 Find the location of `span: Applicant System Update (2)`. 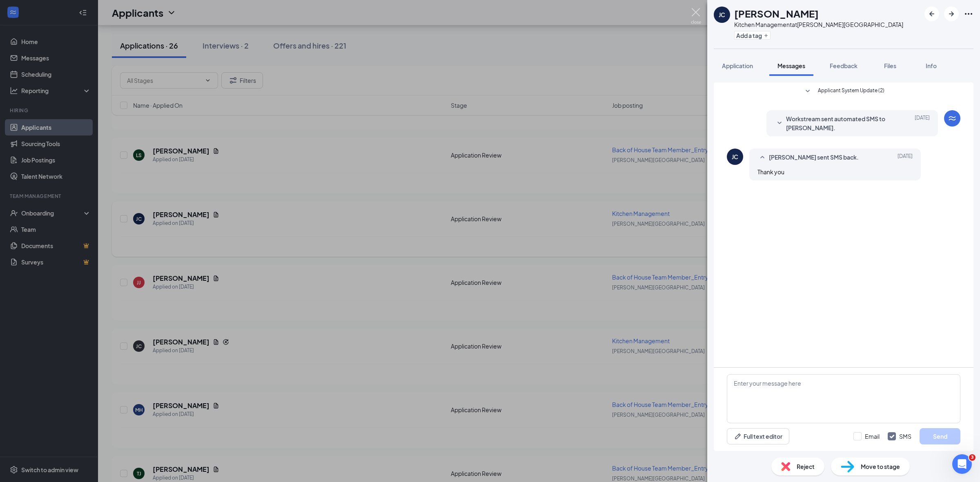

span: Applicant System Update (2) is located at coordinates (851, 92).